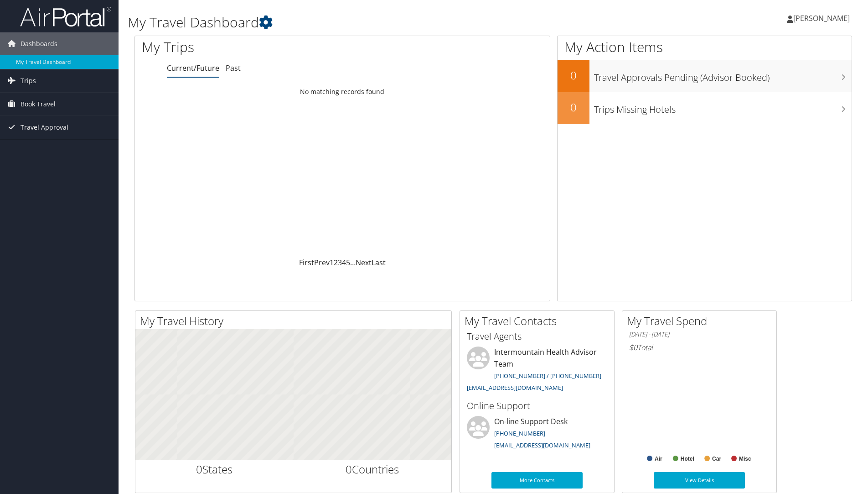 Image resolution: width=868 pixels, height=494 pixels. Describe the element at coordinates (633, 348) in the screenshot. I see `span: $0` at that location.